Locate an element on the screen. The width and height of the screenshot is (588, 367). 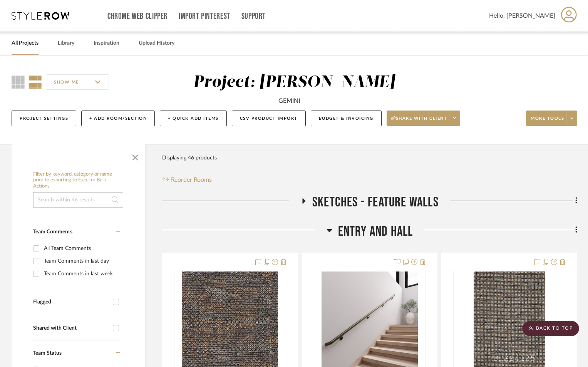
button: + Add Room/Section is located at coordinates (118, 118).